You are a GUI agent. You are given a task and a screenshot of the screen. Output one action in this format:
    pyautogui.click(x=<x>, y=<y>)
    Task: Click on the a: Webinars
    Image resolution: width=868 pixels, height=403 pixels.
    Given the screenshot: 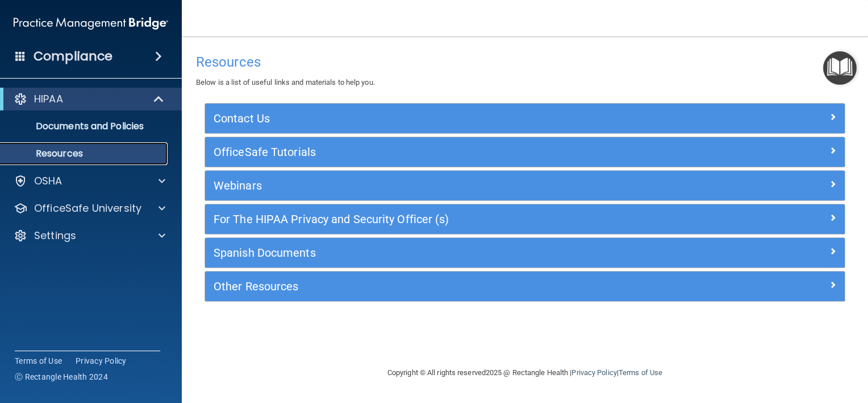 What is the action you would take?
    pyautogui.click(x=525, y=186)
    